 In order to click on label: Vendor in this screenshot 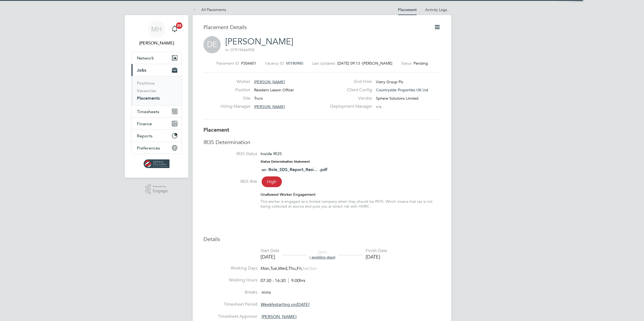, I will do `click(350, 99)`.